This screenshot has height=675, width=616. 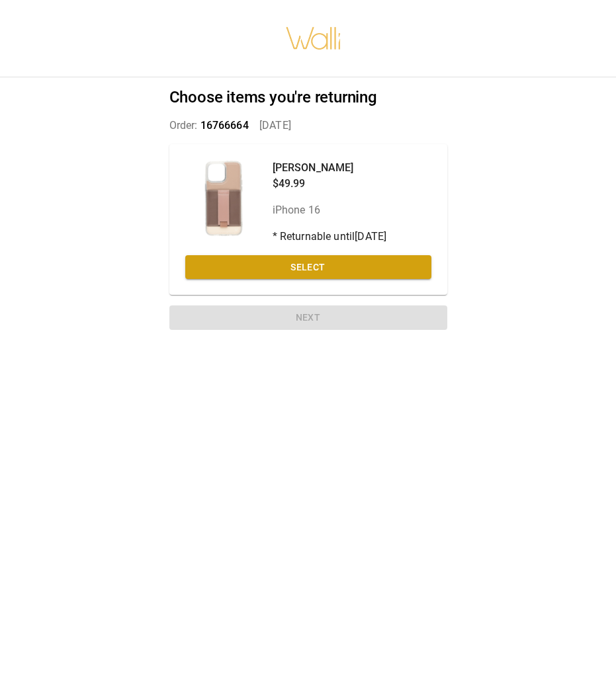 I want to click on span: 16766664, so click(x=225, y=125).